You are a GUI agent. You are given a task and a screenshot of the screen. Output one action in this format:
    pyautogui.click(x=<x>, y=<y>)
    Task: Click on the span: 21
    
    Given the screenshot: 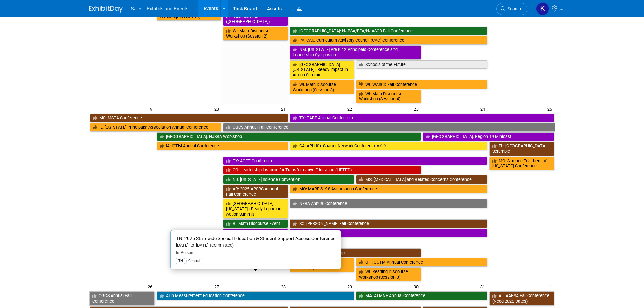 What is the action you would take?
    pyautogui.click(x=284, y=109)
    